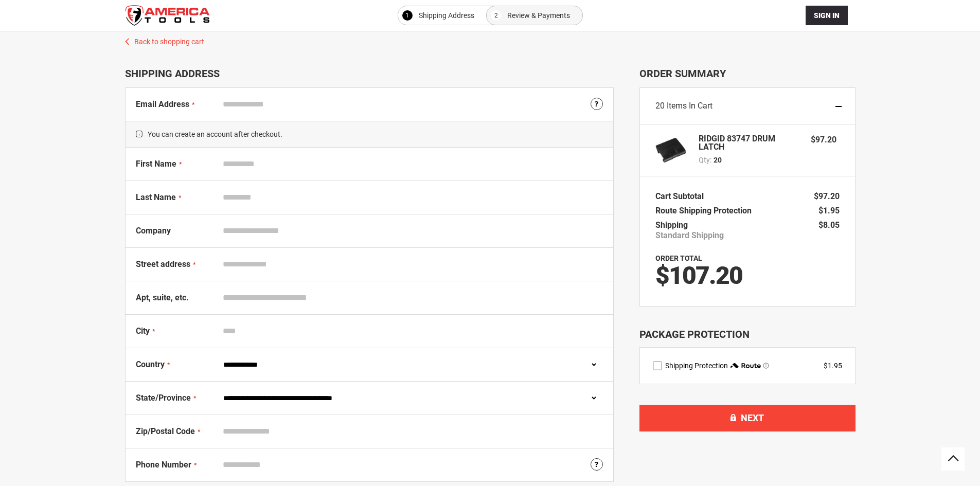 The width and height of the screenshot is (980, 486). I want to click on span: 2, so click(496, 15).